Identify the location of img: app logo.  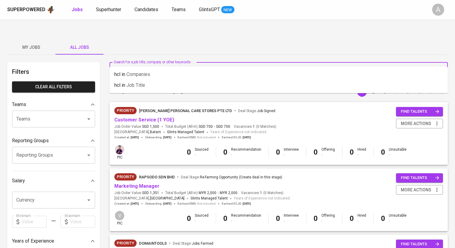
(51, 10).